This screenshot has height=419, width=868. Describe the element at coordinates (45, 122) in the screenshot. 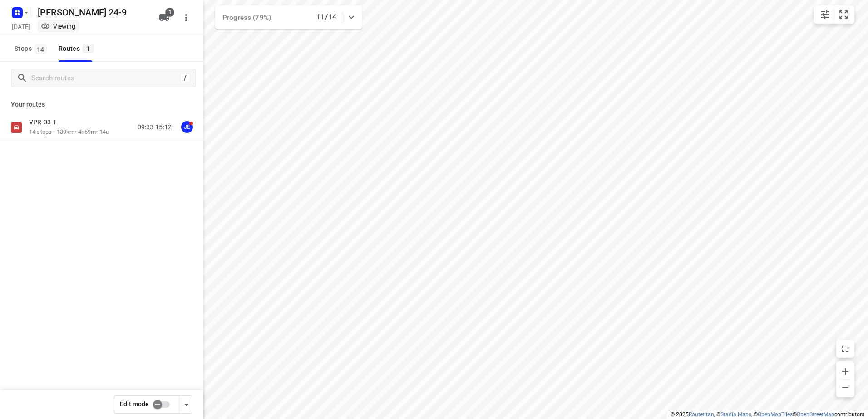

I see `p: VPR-03-T` at that location.